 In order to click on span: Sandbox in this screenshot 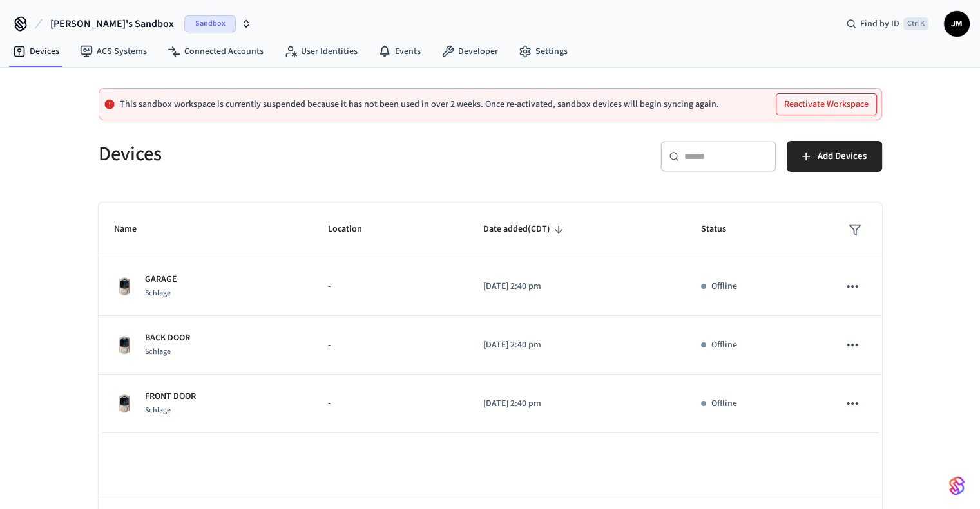, I will do `click(210, 24)`.